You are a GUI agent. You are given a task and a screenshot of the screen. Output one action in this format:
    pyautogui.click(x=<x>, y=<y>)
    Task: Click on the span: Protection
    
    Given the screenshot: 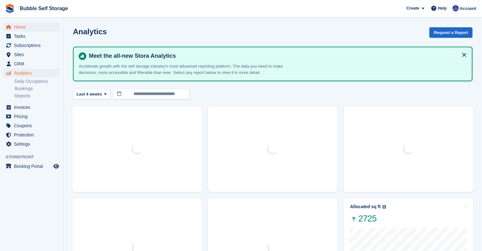 What is the action you would take?
    pyautogui.click(x=33, y=135)
    